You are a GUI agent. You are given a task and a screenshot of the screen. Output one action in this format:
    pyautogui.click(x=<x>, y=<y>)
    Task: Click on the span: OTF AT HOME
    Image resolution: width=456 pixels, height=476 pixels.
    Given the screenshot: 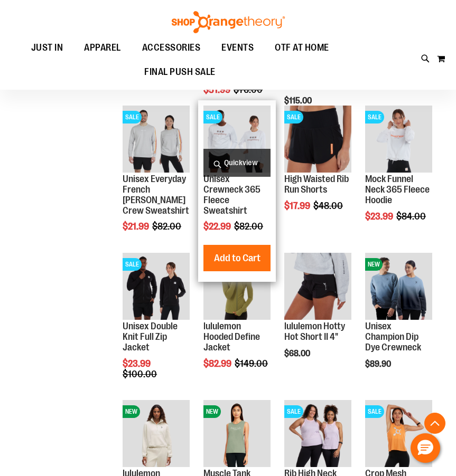 What is the action you would take?
    pyautogui.click(x=301, y=47)
    